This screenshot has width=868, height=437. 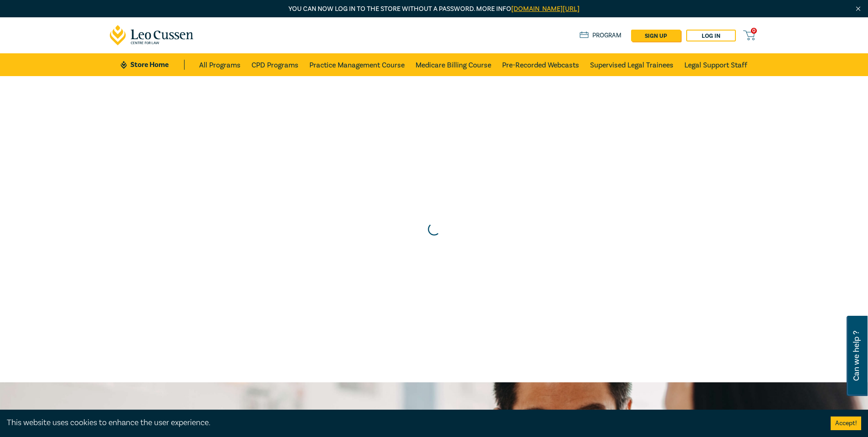 I want to click on a: Program, so click(x=601, y=36).